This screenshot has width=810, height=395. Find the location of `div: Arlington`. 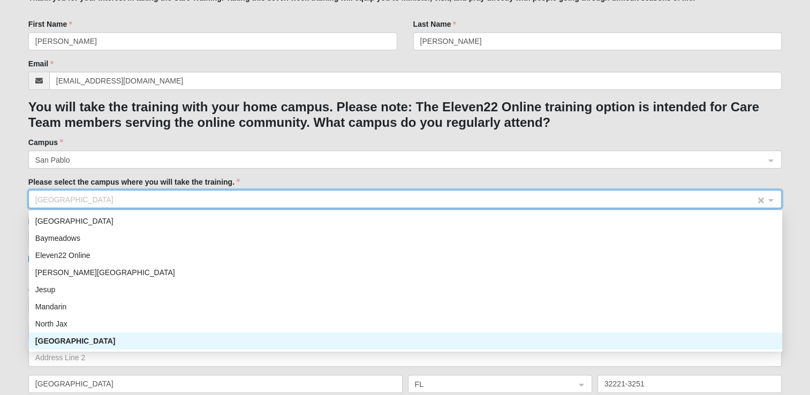

div: Arlington is located at coordinates (405, 221).